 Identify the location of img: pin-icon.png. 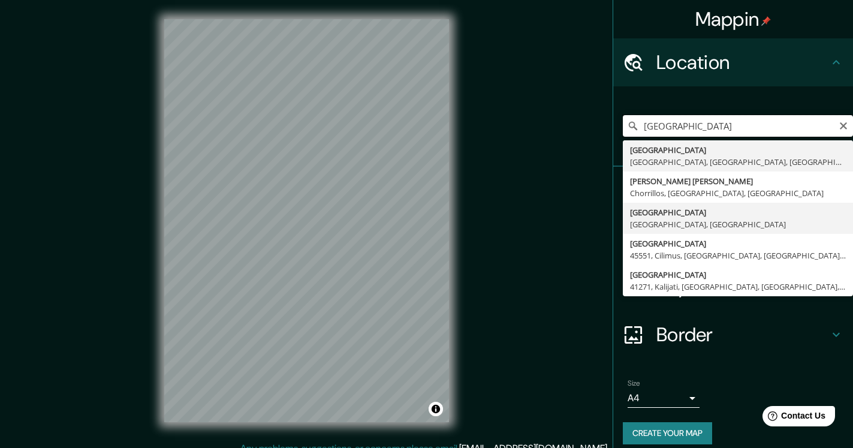
(766, 21).